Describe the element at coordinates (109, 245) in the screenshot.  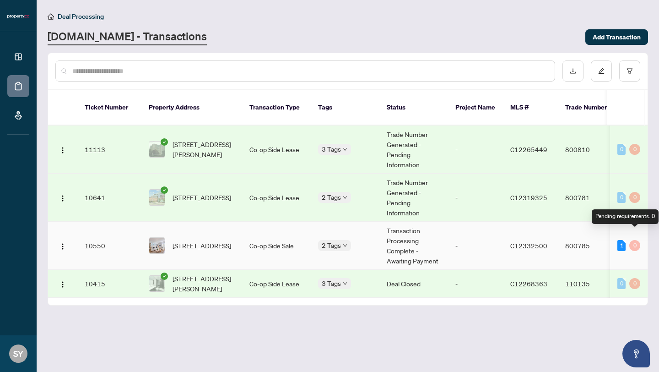
I see `td: 10550` at that location.